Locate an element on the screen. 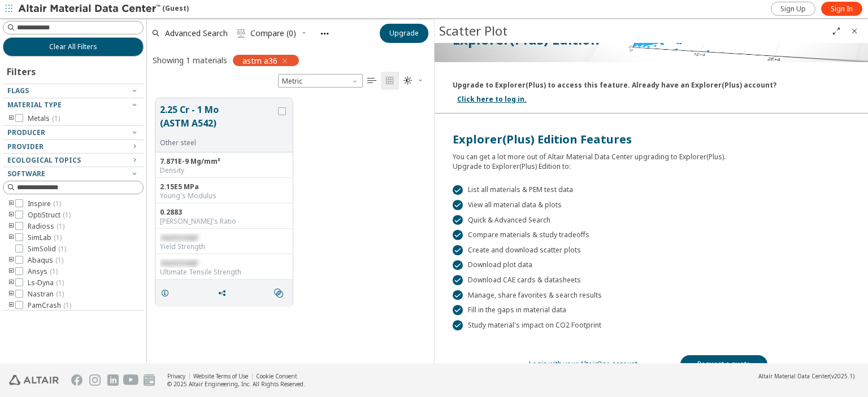  div: Explorer(Plus) Edition Features is located at coordinates (651, 139).